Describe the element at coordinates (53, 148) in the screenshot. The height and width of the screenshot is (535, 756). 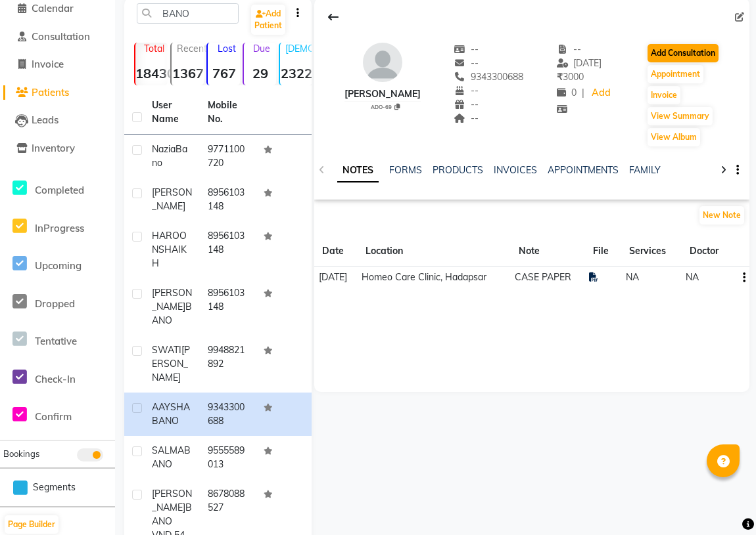
I see `span: Inventory` at that location.